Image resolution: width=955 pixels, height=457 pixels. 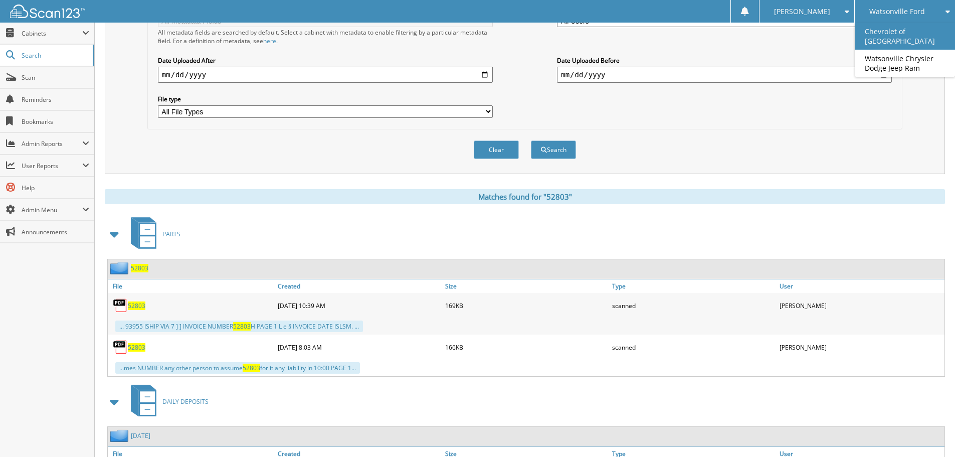 What do you see at coordinates (325, 60) in the screenshot?
I see `label: Date Uploaded After` at bounding box center [325, 60].